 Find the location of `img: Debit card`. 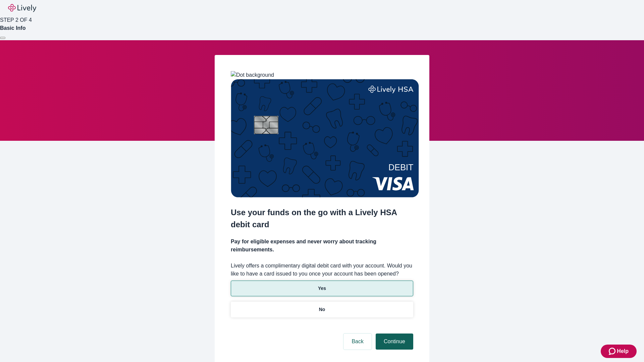

img: Debit card is located at coordinates (325, 138).